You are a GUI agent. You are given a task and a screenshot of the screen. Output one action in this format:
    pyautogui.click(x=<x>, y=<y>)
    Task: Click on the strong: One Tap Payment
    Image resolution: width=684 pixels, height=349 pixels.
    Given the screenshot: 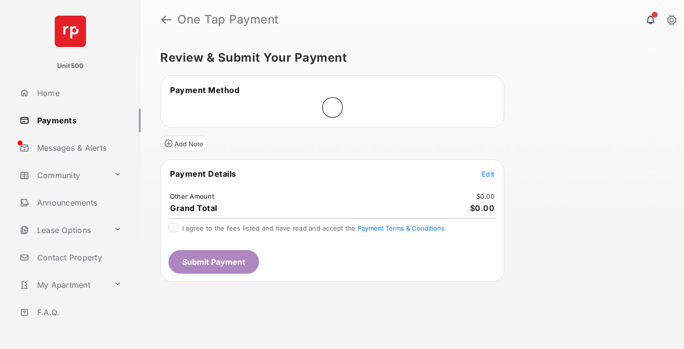 What is the action you would take?
    pyautogui.click(x=228, y=20)
    